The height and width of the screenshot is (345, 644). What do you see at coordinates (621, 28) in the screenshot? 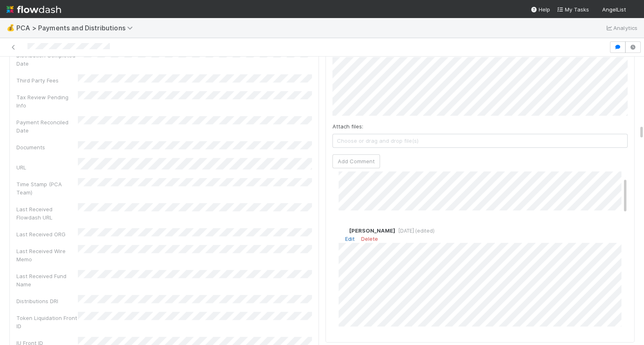
I see `a: Analytics` at bounding box center [621, 28].